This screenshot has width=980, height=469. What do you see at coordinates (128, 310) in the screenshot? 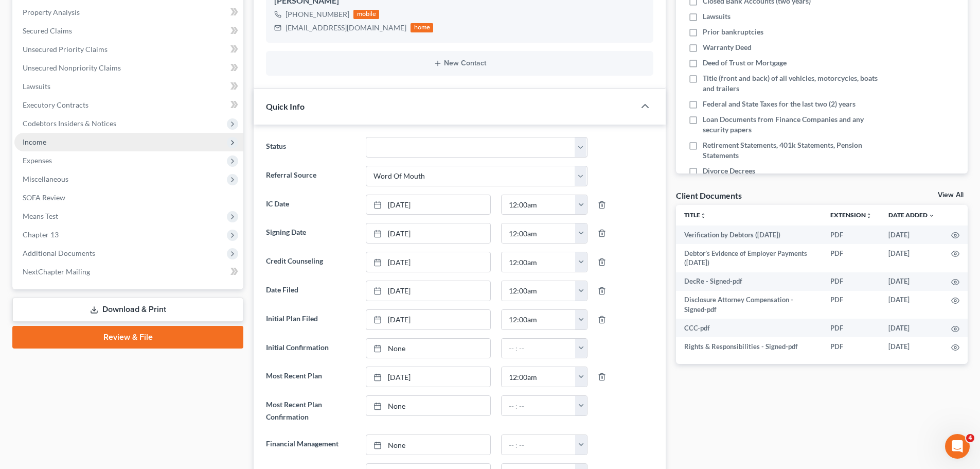
I see `a: Download & Print` at bounding box center [128, 310].